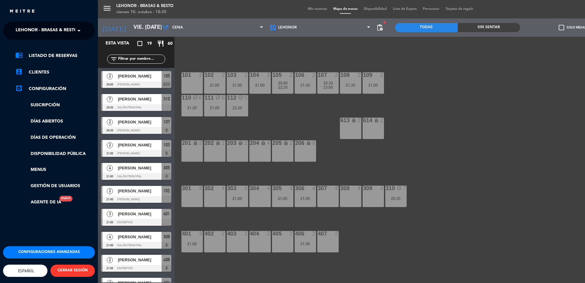  Describe the element at coordinates (110, 99) in the screenshot. I see `span: 7` at that location.